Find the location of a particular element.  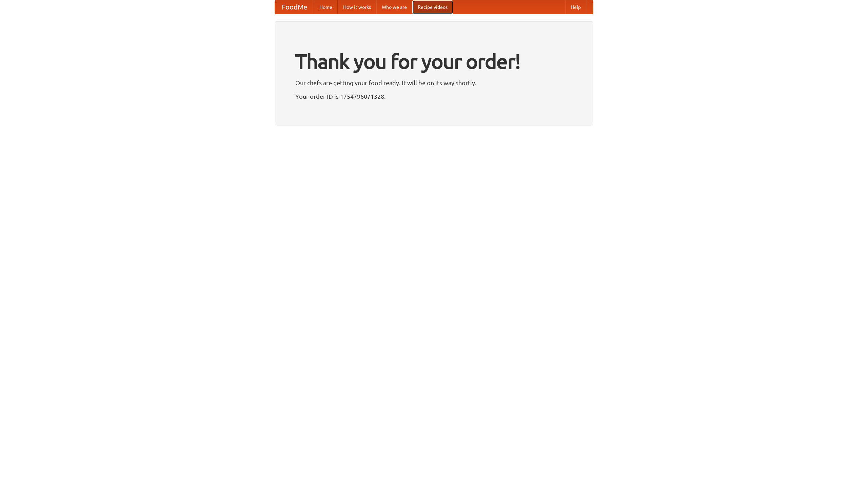

a: Help is located at coordinates (575, 7).